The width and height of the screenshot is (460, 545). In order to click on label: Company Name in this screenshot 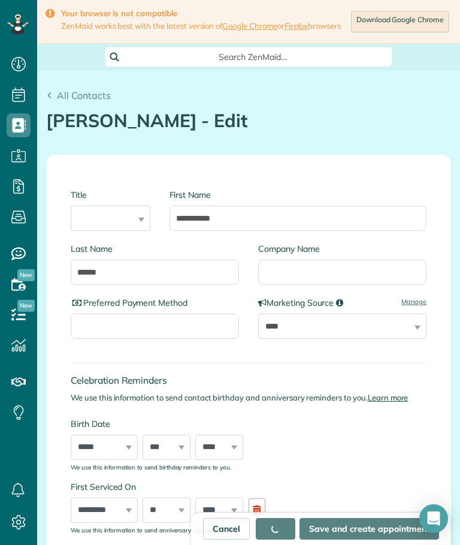, I will do `click(342, 249)`.